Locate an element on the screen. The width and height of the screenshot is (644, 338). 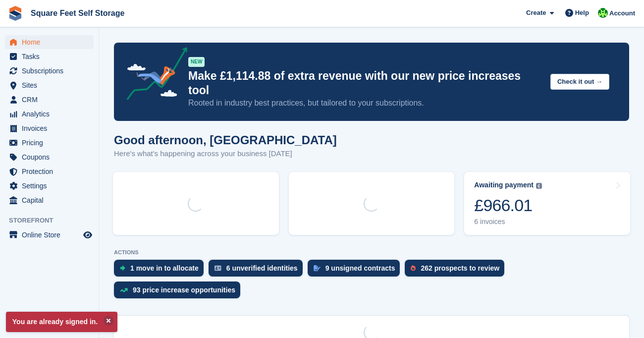
div: 6 unverified identities is located at coordinates (262, 268).